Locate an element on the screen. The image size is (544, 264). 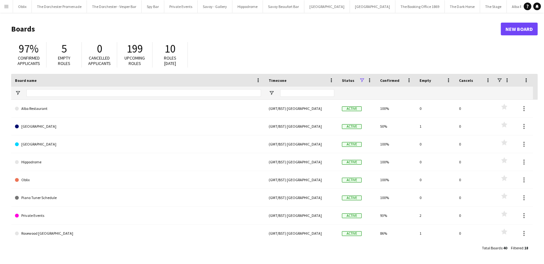
span: Board name is located at coordinates (26, 80).